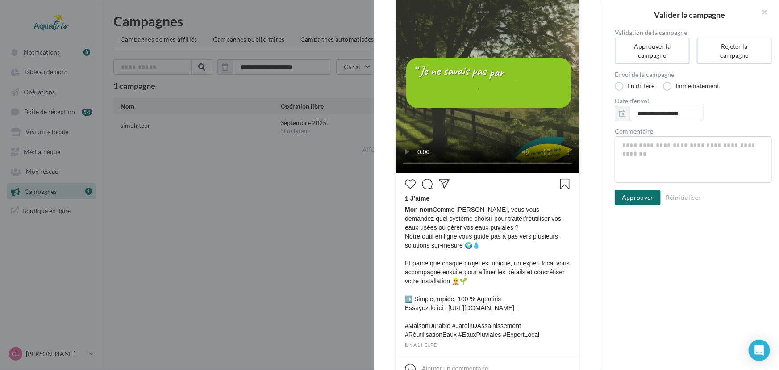  I want to click on label: Immédiatement, so click(691, 86).